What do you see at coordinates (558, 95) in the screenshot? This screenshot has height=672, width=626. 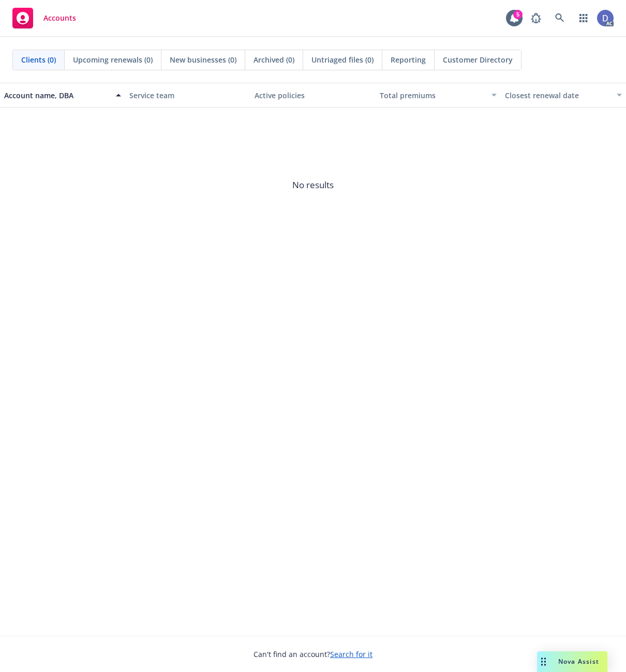 I see `div: Closest renewal date` at bounding box center [558, 95].